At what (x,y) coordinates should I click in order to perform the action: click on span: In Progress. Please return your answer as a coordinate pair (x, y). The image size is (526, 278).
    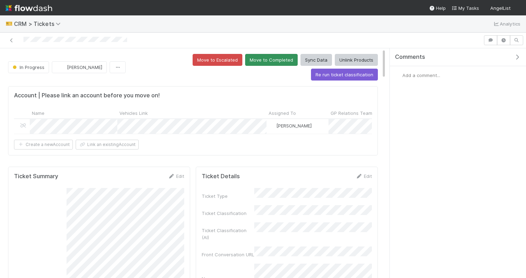
    Looking at the image, I should click on (28, 67).